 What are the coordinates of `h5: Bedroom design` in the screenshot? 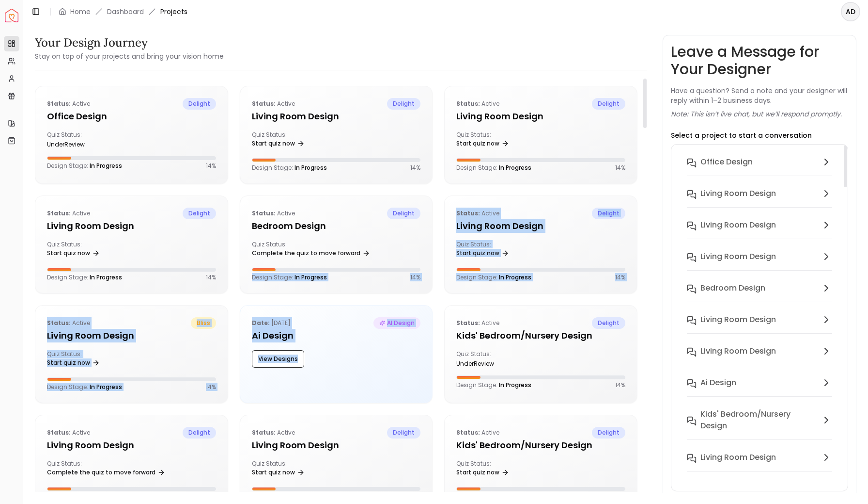 It's located at (336, 226).